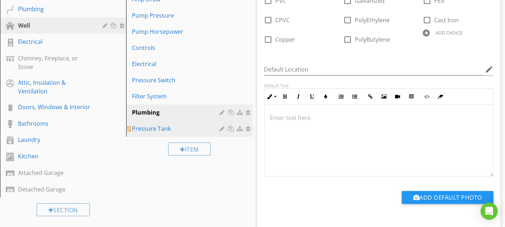 This screenshot has width=505, height=227. Describe the element at coordinates (446, 20) in the screenshot. I see `span: Cast Iron` at that location.